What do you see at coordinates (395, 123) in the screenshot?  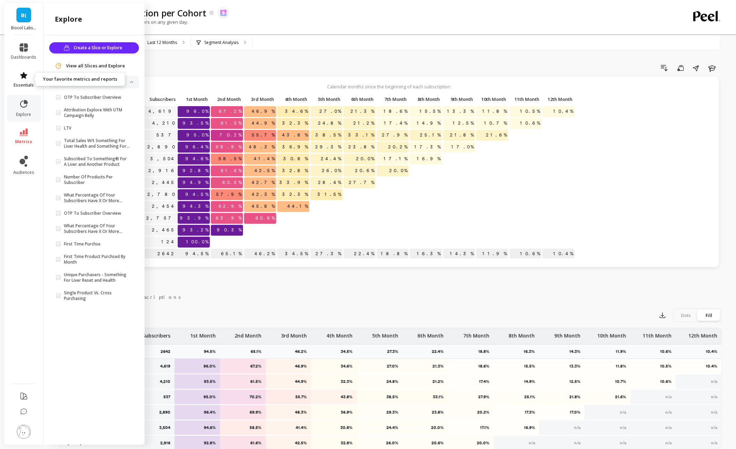 I see `span: 17.4%` at bounding box center [395, 123].